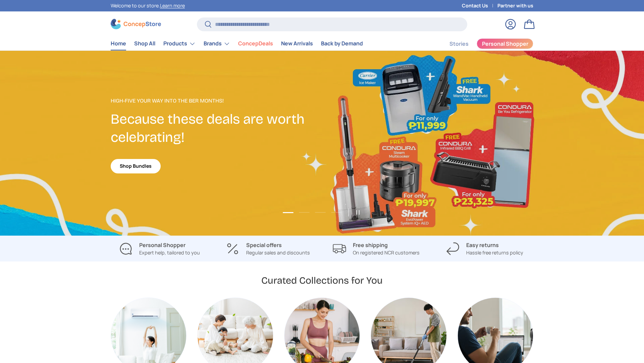  I want to click on summary: Products, so click(180, 43).